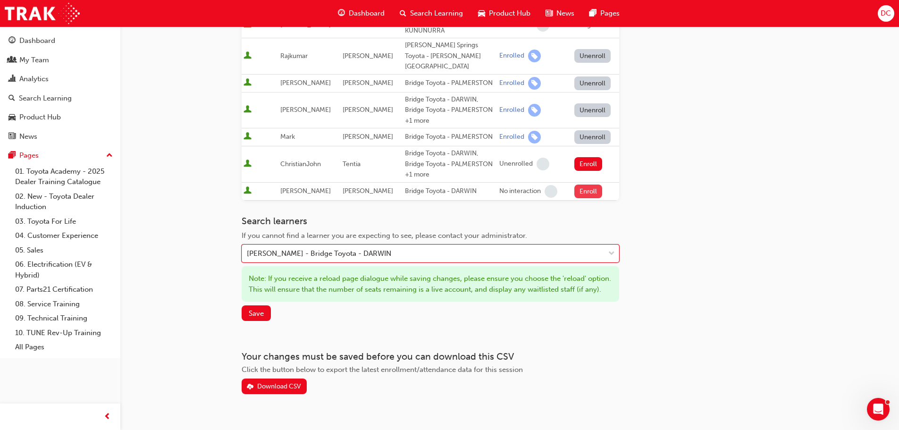  I want to click on button: Save, so click(256, 313).